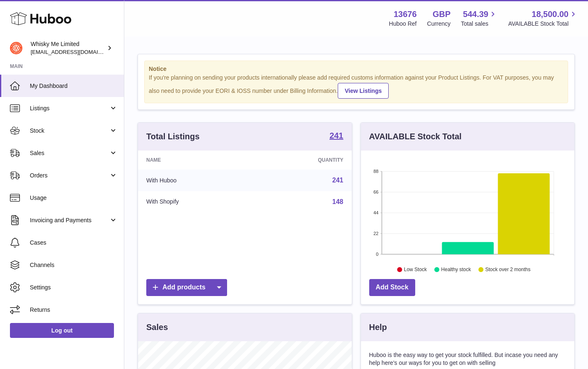  Describe the element at coordinates (68, 48) in the screenshot. I see `div: Whisky Me Limited` at that location.